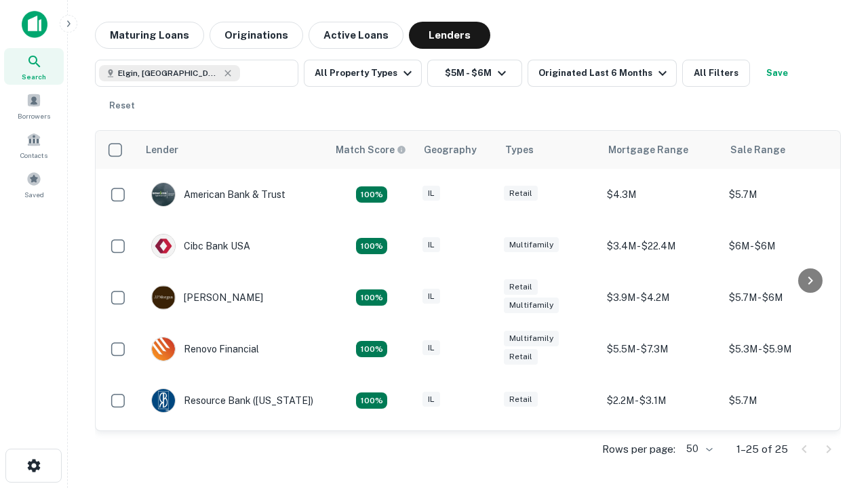  I want to click on span: Search, so click(34, 77).